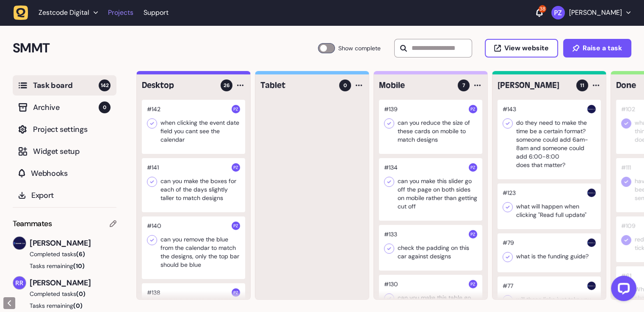 This screenshot has width=644, height=312. Describe the element at coordinates (64, 85) in the screenshot. I see `button: Task board142` at that location.